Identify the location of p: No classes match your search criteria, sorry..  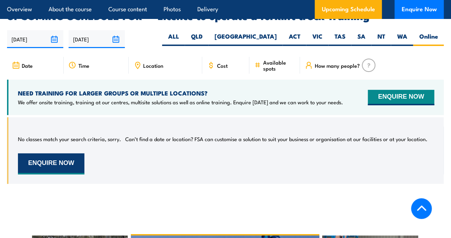
(69, 139).